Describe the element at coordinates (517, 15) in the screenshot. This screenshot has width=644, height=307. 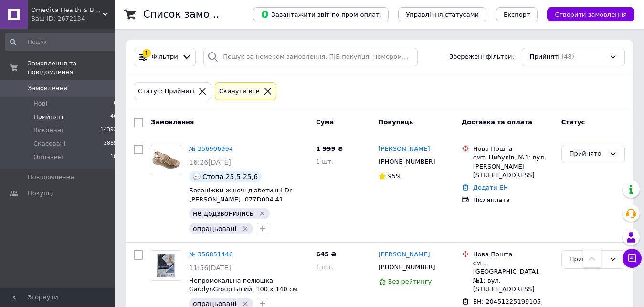
I see `span: Експорт` at that location.